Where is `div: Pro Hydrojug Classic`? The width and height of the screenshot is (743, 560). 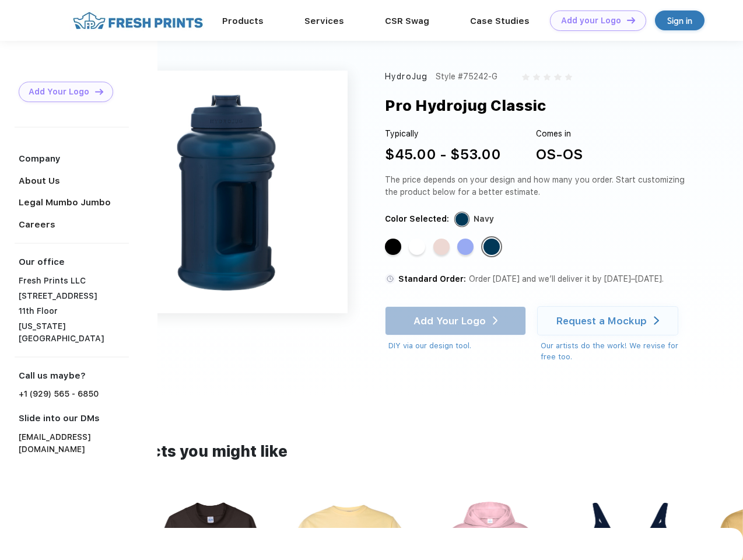 div: Pro Hydrojug Classic is located at coordinates (465, 106).